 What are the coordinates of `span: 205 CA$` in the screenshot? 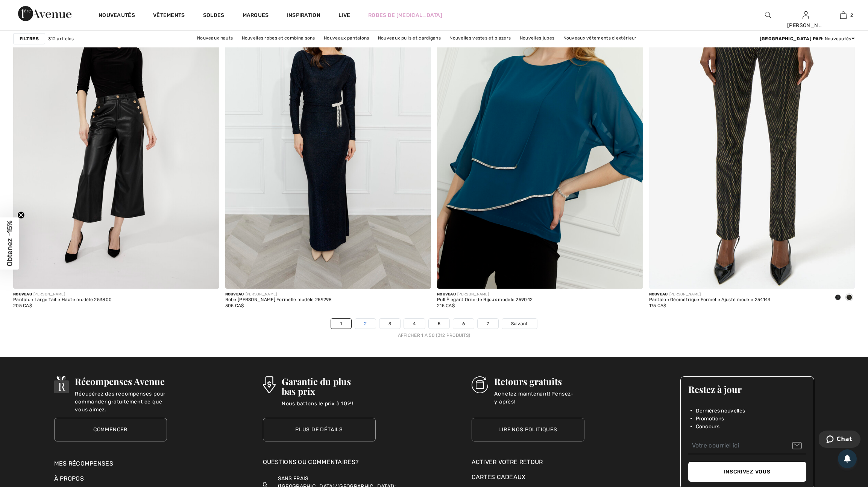 It's located at (23, 306).